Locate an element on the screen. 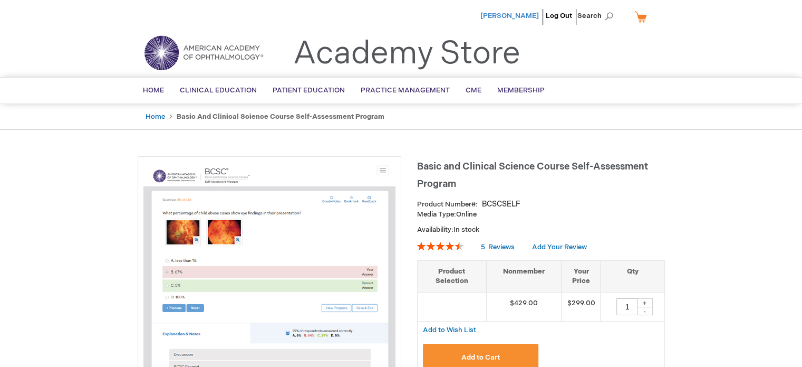 The image size is (802, 367). p: Online is located at coordinates (541, 214).